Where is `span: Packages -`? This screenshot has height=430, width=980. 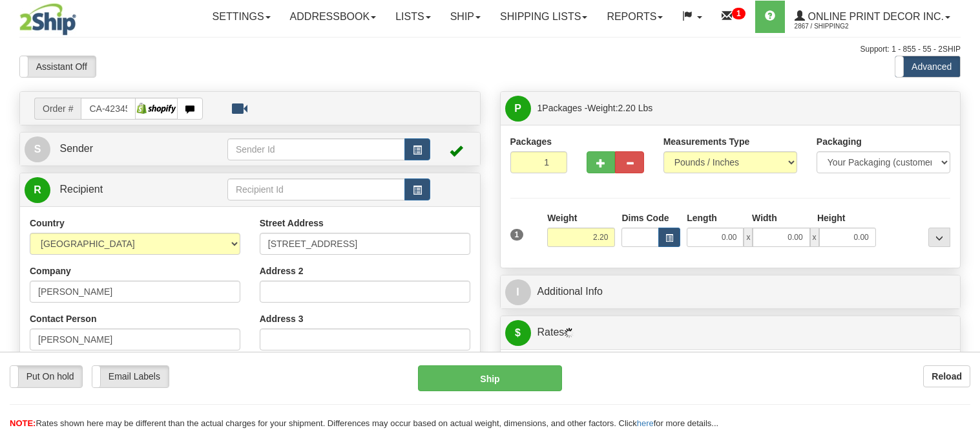 span: Packages - is located at coordinates (595, 108).